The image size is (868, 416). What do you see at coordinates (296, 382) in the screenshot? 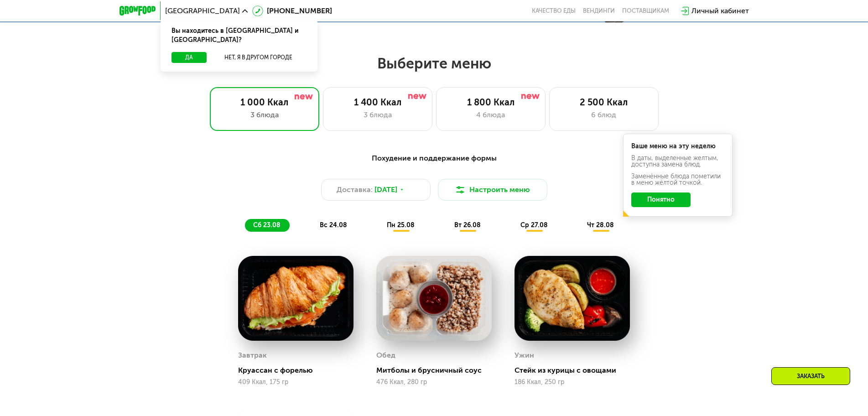
I see `div: 409 Ккал, 175 гр` at bounding box center [296, 382].